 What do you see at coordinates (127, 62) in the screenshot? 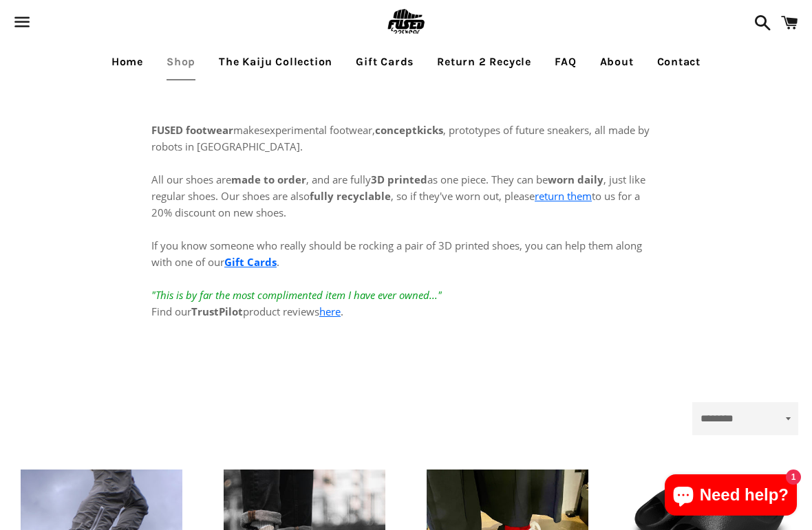
I see `a: Home` at bounding box center [127, 62].